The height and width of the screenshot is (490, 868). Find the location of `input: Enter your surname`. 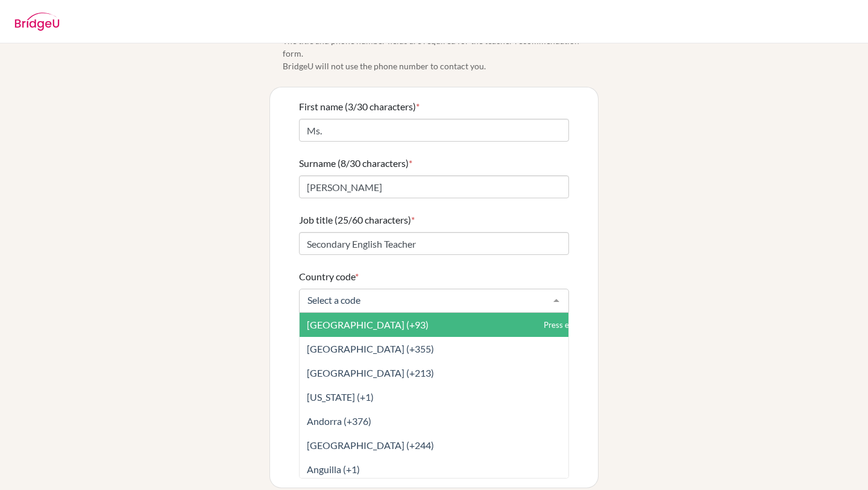

input: Enter your surname is located at coordinates (434, 186).